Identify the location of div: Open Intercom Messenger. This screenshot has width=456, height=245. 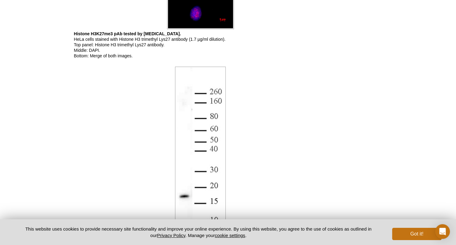
(442, 232).